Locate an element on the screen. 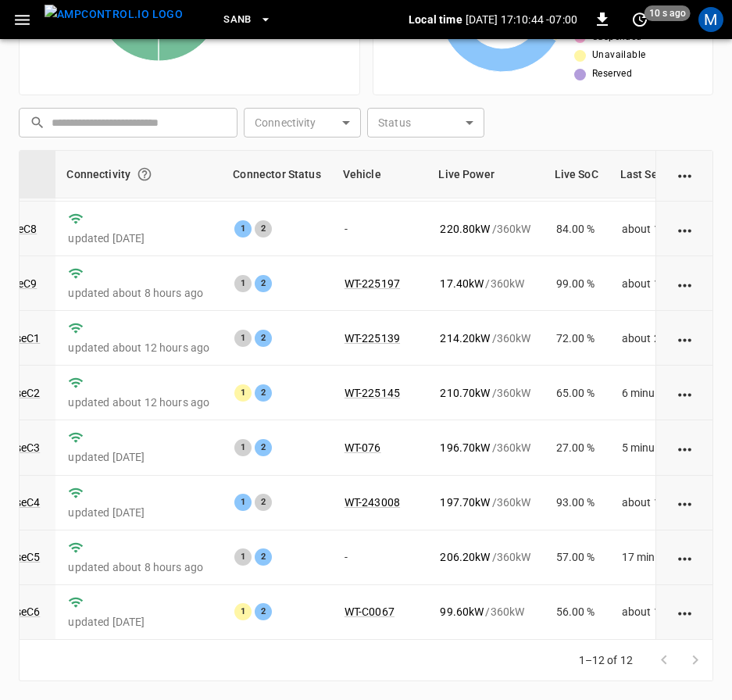  td: 93.00 % is located at coordinates (577, 503).